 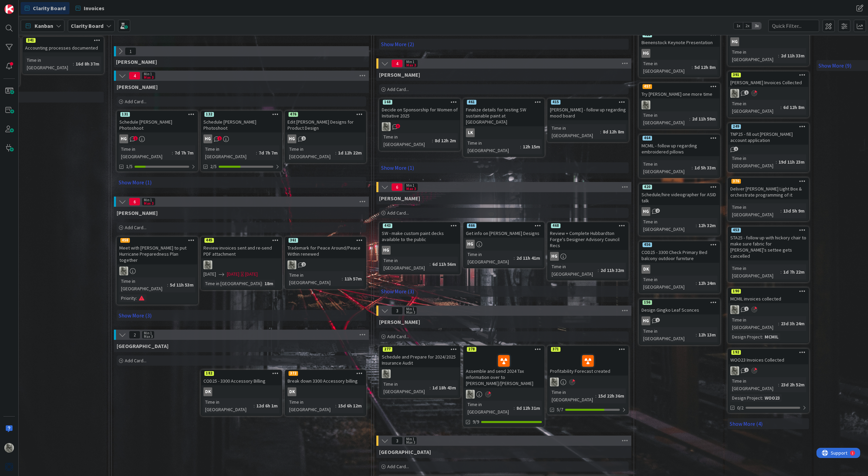 I want to click on div: 453, so click(x=768, y=230).